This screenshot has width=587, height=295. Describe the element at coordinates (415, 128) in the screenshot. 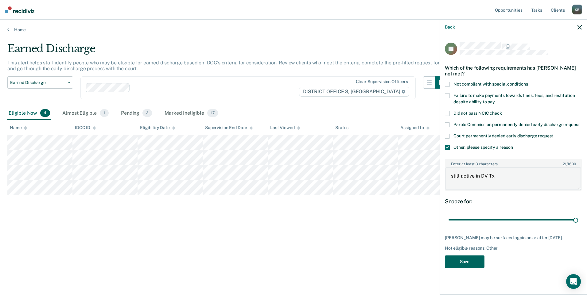

I see `div: Assigned to` at that location.